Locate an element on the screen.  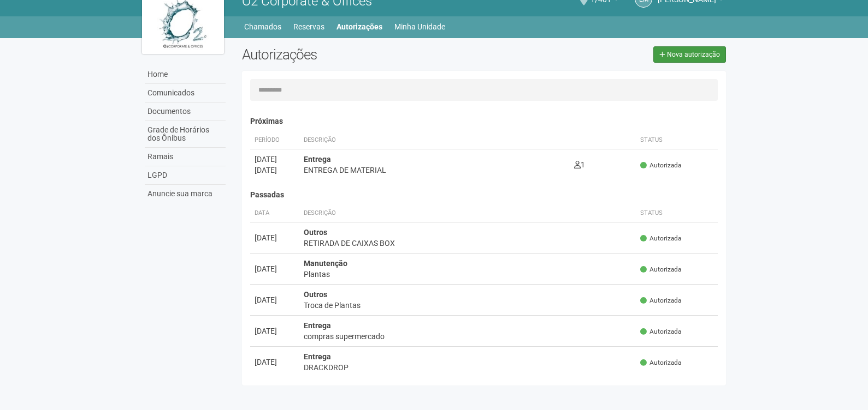
a: Minha Unidade is located at coordinates (420, 26).